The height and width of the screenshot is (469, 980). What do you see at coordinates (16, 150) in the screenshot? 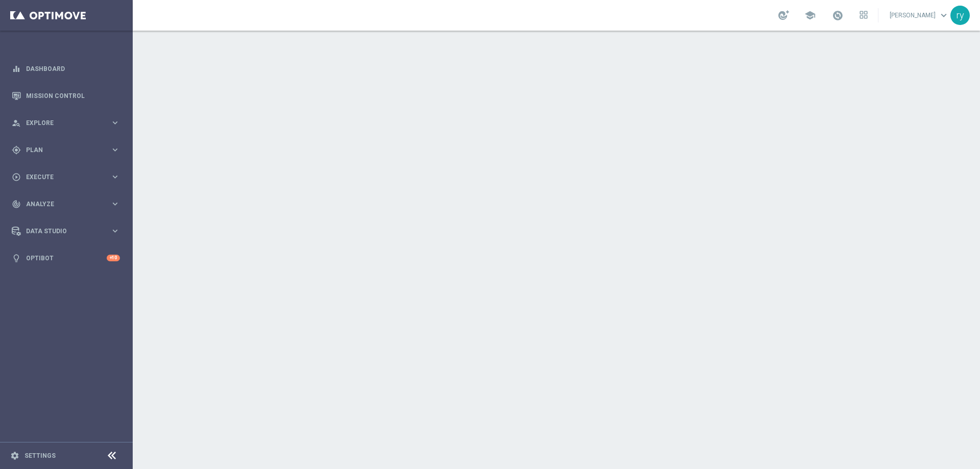
I see `i: gps_fixed` at bounding box center [16, 150].